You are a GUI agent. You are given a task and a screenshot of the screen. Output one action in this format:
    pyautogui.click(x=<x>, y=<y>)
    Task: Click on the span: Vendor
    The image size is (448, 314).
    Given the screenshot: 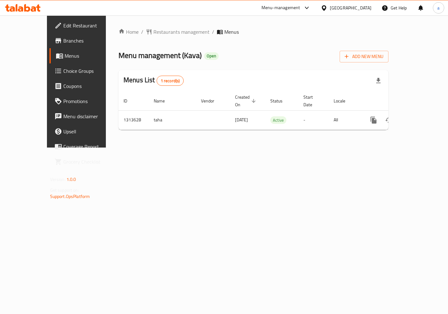 What is the action you would take?
    pyautogui.click(x=212, y=101)
    